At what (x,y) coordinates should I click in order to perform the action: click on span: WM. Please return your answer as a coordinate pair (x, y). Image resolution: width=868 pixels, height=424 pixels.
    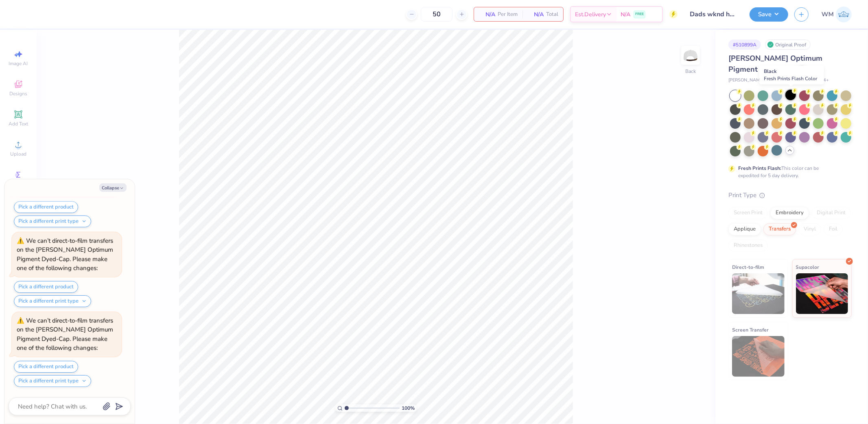
    Looking at the image, I should click on (827, 14).